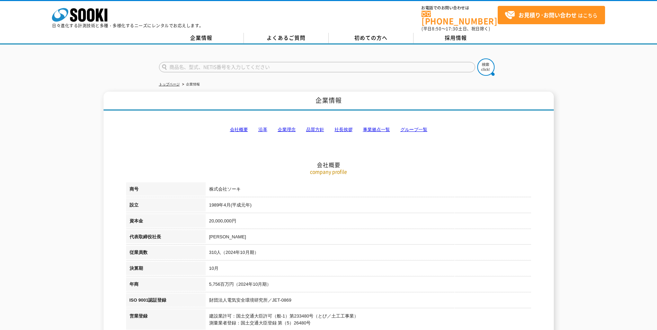  What do you see at coordinates (344, 130) in the screenshot?
I see `a: 社長挨拶` at bounding box center [344, 130].